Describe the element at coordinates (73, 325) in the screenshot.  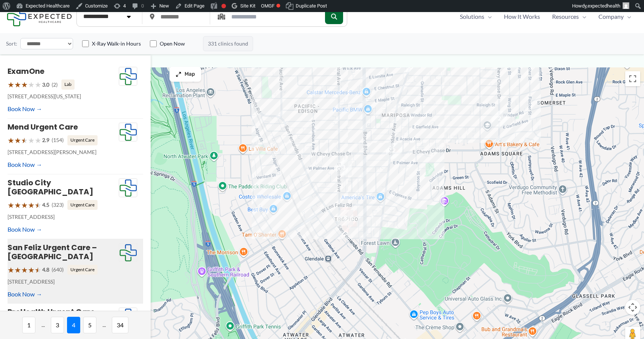
I see `span: 4` at that location.